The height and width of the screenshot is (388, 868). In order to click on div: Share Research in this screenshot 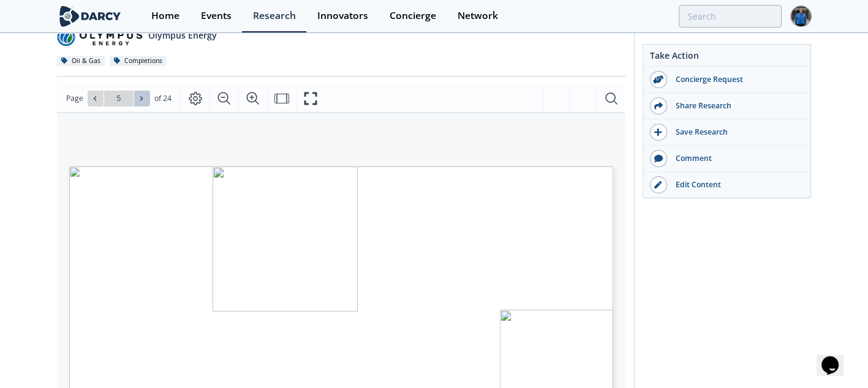, I will do `click(736, 106)`.